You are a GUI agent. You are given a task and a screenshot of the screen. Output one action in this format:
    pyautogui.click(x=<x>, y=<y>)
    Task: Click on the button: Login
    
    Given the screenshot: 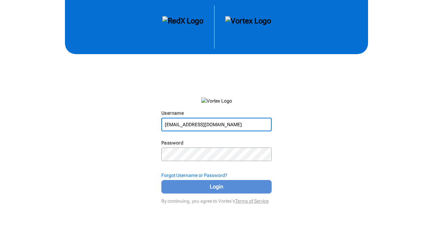 What is the action you would take?
    pyautogui.click(x=216, y=187)
    